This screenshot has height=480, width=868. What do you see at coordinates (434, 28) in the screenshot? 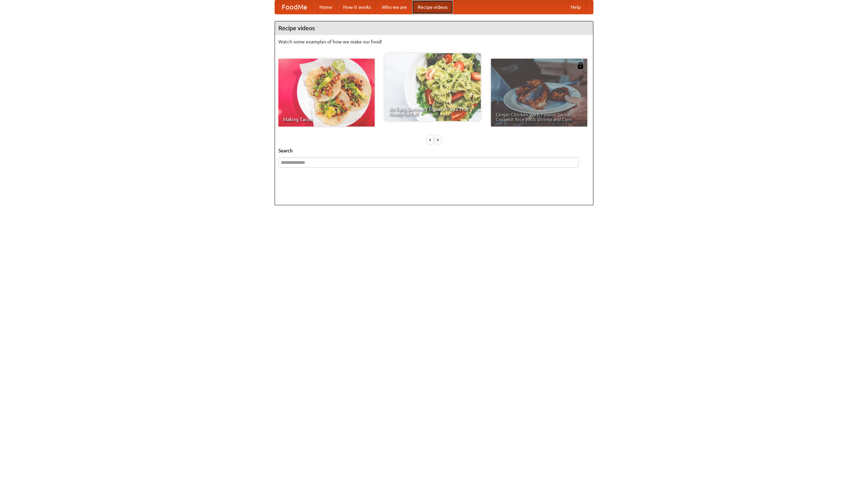
I see `h4: Recipe videos` at bounding box center [434, 28].